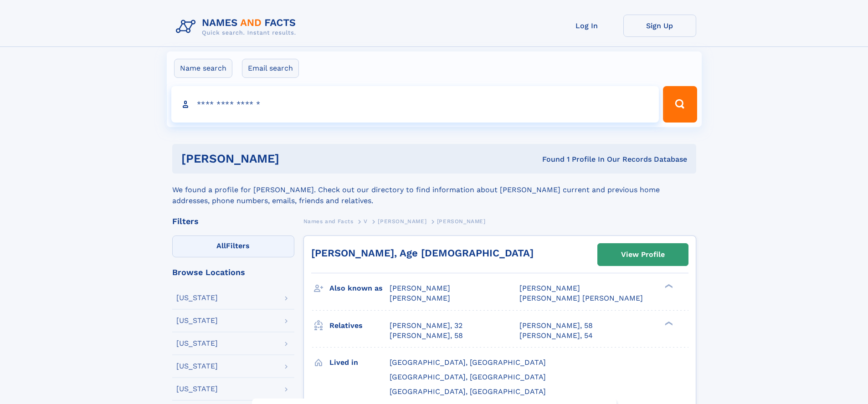 This screenshot has width=868, height=404. I want to click on img: Logo Names and Facts, so click(238, 27).